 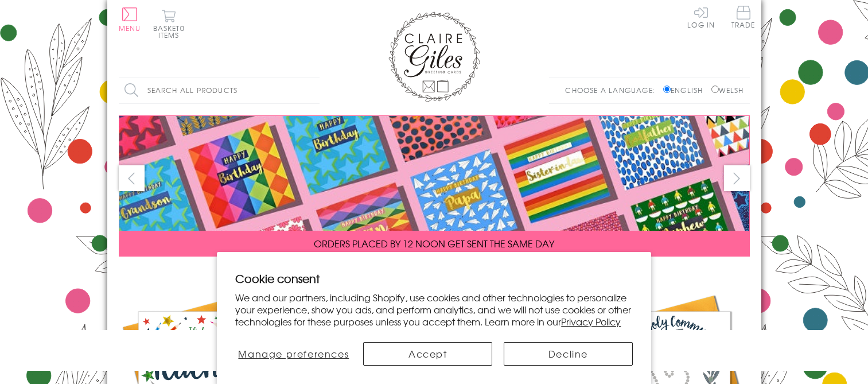 I want to click on h2: Cookie consent, so click(x=434, y=278).